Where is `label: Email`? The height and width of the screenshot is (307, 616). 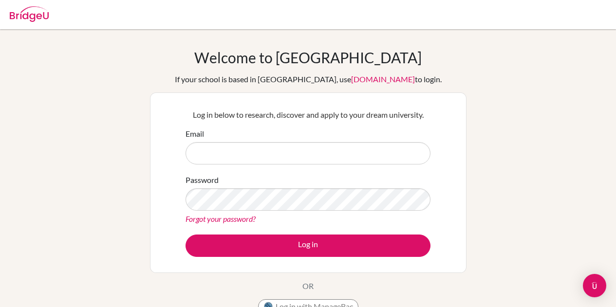
label: Email is located at coordinates (195, 134).